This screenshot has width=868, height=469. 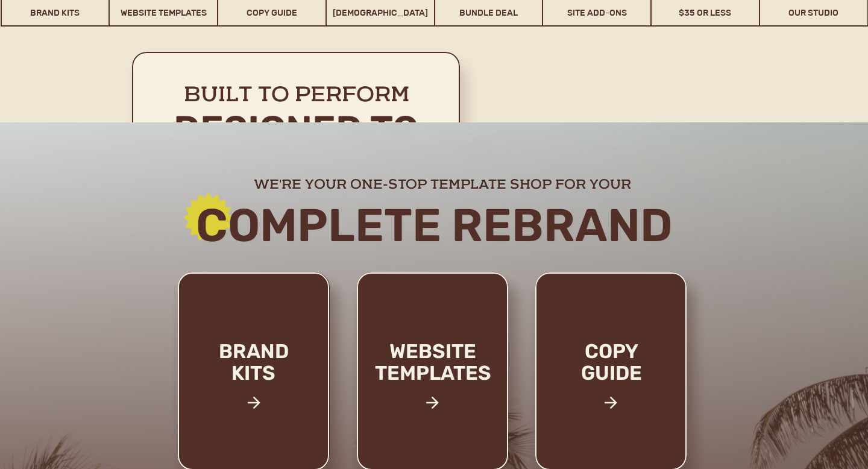 What do you see at coordinates (434, 224) in the screenshot?
I see `h2: Complete rebrand` at bounding box center [434, 224].